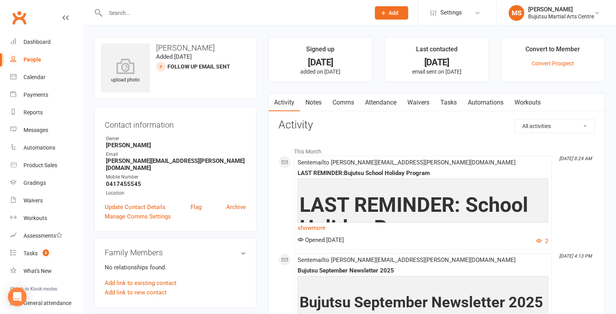 This screenshot has width=616, height=314. What do you see at coordinates (236, 207) in the screenshot?
I see `a: Archive` at bounding box center [236, 207].